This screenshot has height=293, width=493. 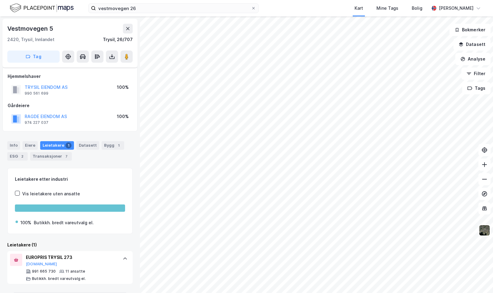 What do you see at coordinates (70, 179) in the screenshot?
I see `div: Leietakere etter industri` at bounding box center [70, 179].